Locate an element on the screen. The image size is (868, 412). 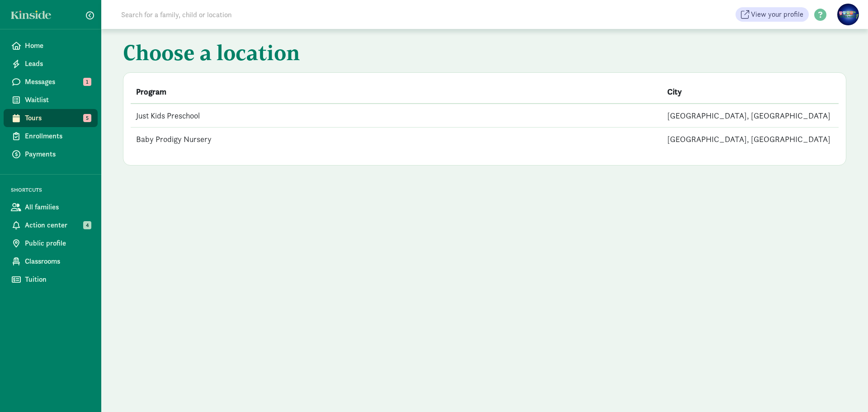
td: Just Kids Preschool is located at coordinates (396, 115).